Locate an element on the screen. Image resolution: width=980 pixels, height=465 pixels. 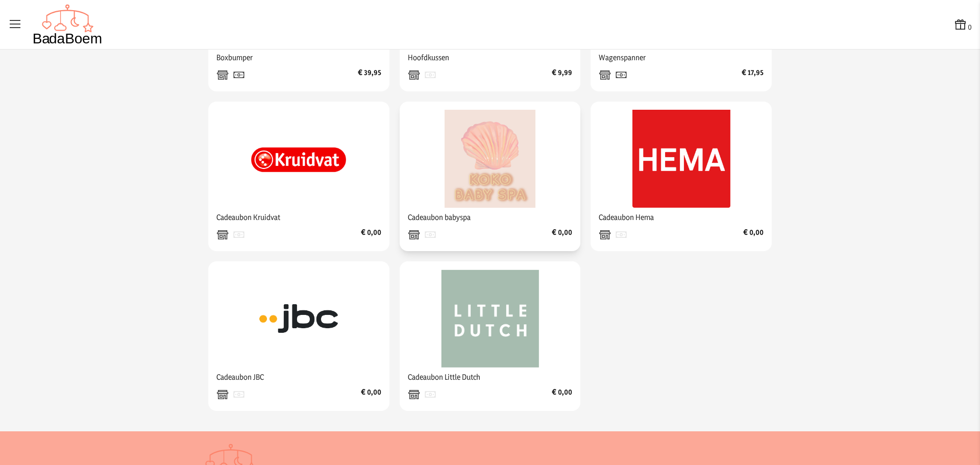
img: Cadeaubon babyspa is located at coordinates (490, 159).